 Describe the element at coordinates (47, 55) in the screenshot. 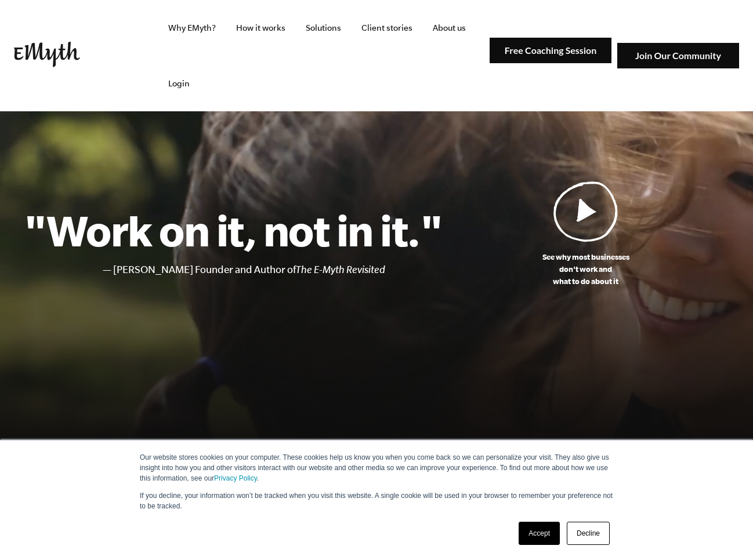

I see `img: EMyth` at that location.